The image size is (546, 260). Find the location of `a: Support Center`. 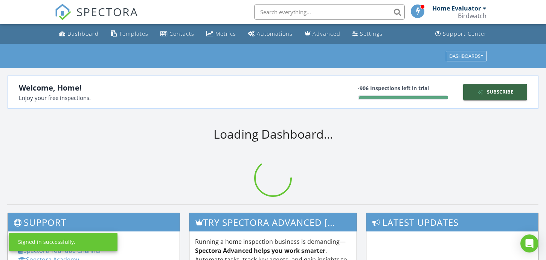

a: Support Center is located at coordinates (461, 34).